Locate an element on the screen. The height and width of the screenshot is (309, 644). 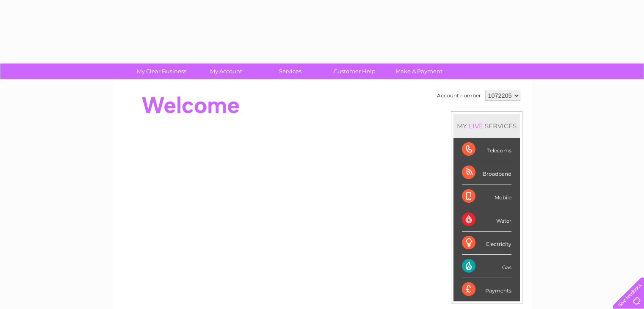
div: Electricity is located at coordinates (487, 243).